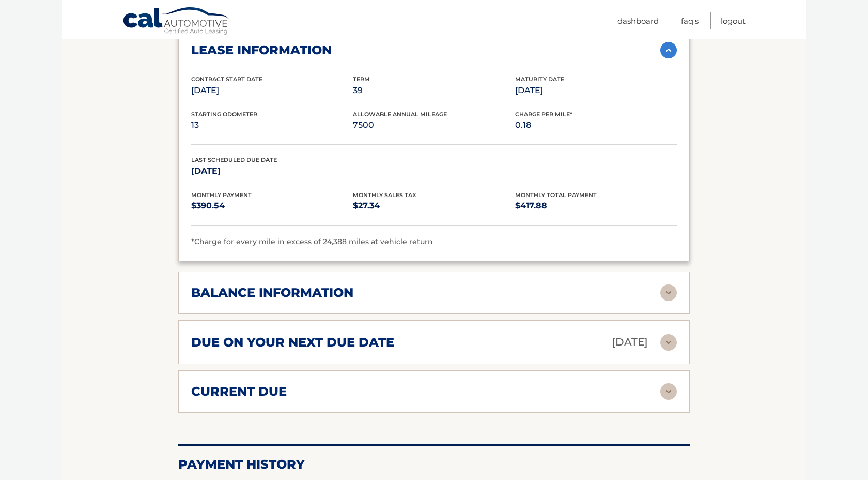 The width and height of the screenshot is (868, 480). What do you see at coordinates (239, 391) in the screenshot?
I see `h2: current due` at bounding box center [239, 391].